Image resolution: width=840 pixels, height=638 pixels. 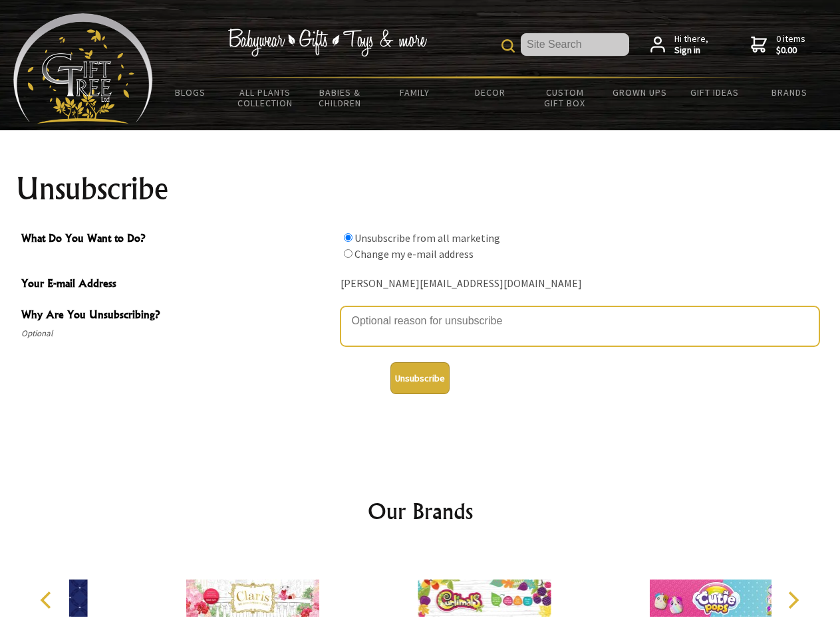 What do you see at coordinates (178, 334) in the screenshot?
I see `span: Optional` at bounding box center [178, 334].